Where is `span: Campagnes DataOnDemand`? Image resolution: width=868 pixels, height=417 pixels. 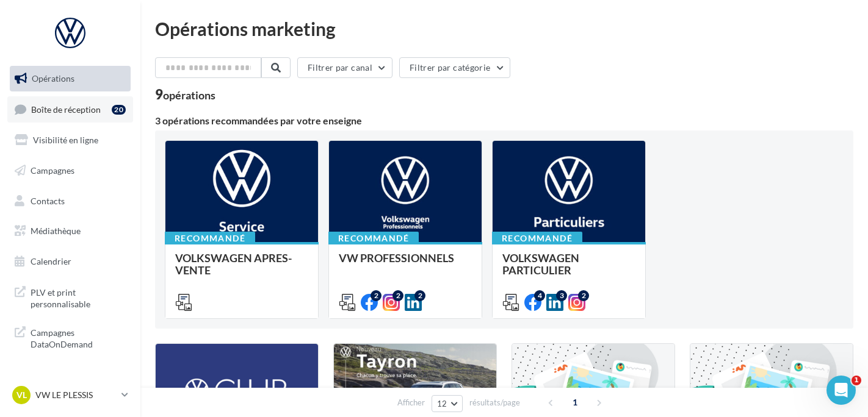 span: Campagnes DataOnDemand is located at coordinates (78, 337).